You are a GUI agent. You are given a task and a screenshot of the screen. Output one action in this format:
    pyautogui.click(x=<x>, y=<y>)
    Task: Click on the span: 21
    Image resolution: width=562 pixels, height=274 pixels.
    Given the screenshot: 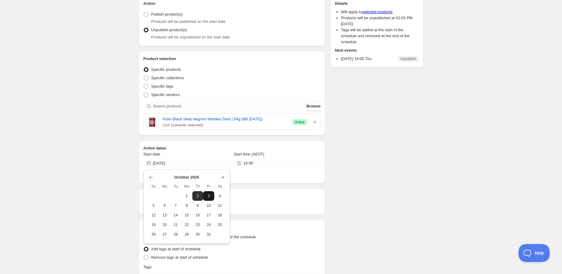 What is the action you would take?
    pyautogui.click(x=176, y=225)
    